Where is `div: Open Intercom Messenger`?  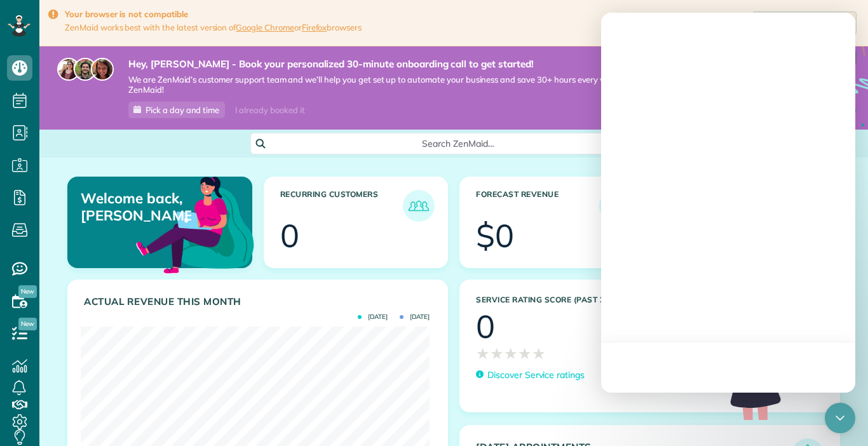 div: Open Intercom Messenger is located at coordinates (841, 419).